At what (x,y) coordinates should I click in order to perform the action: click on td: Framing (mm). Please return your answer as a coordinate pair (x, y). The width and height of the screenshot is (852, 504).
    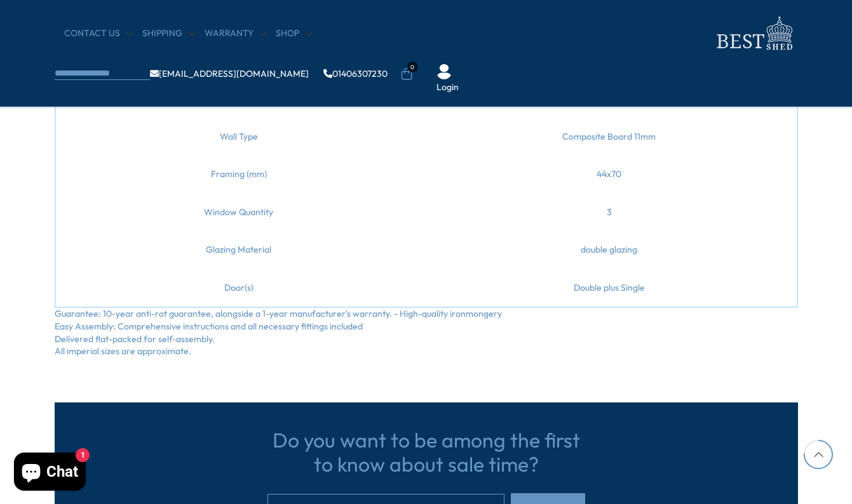
    Looking at the image, I should click on (239, 175).